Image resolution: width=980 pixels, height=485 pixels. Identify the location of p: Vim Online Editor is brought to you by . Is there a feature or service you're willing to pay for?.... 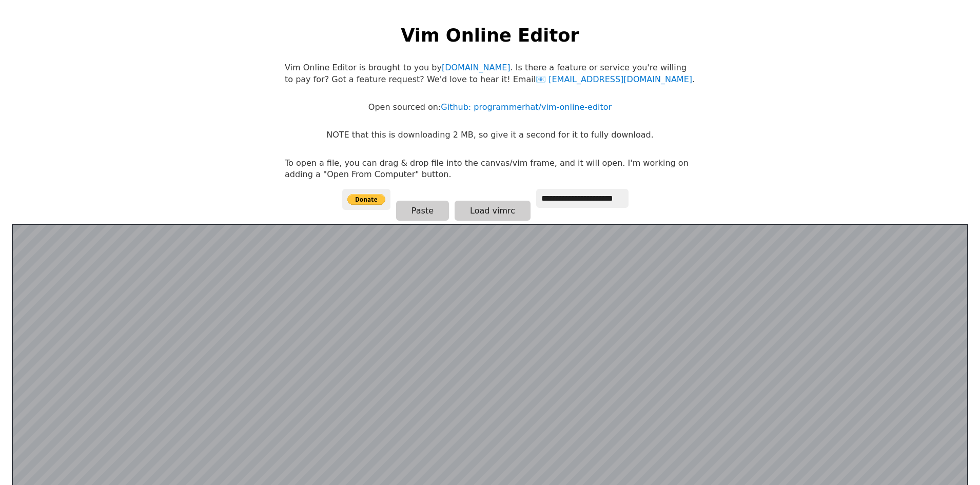
(490, 73).